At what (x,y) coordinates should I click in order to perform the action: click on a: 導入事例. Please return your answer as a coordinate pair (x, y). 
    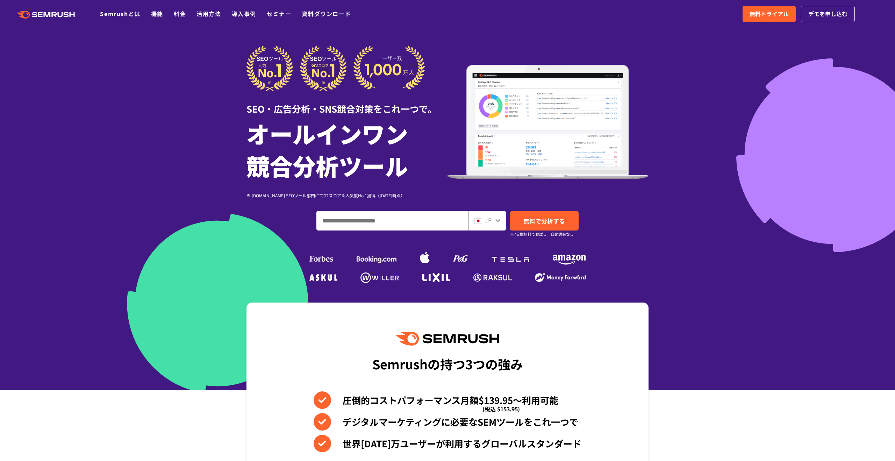
    Looking at the image, I should click on (244, 14).